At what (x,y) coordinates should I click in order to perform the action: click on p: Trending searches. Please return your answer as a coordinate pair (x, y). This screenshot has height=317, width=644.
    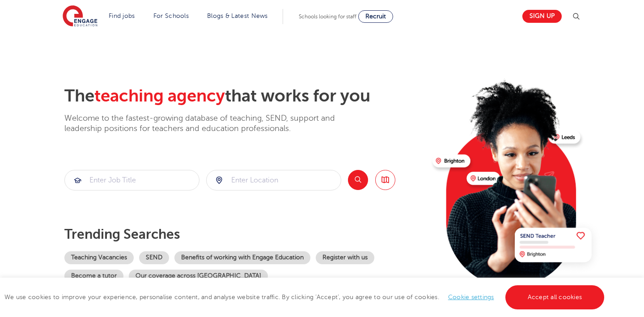
    Looking at the image, I should click on (245, 234).